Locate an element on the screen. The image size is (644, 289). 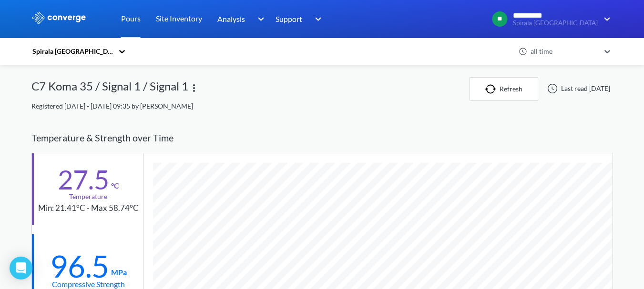
img: logo_ewhite.svg is located at coordinates (59, 18).